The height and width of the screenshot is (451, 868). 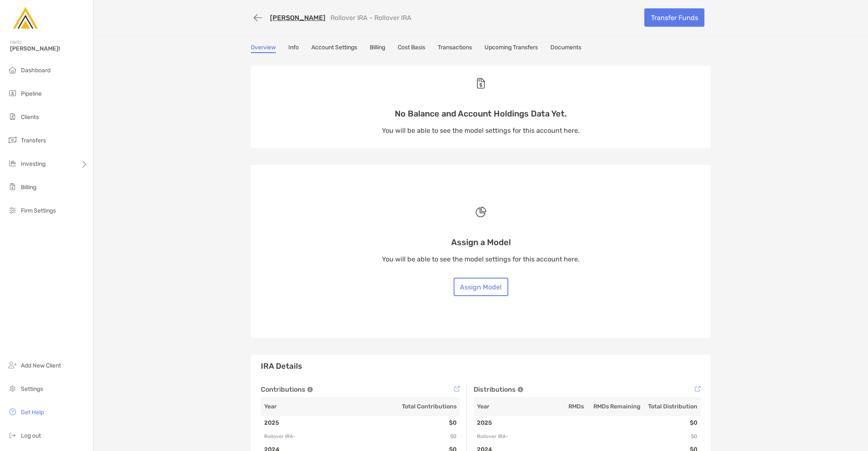 What do you see at coordinates (12, 163) in the screenshot?
I see `img: investing icon` at bounding box center [12, 163].